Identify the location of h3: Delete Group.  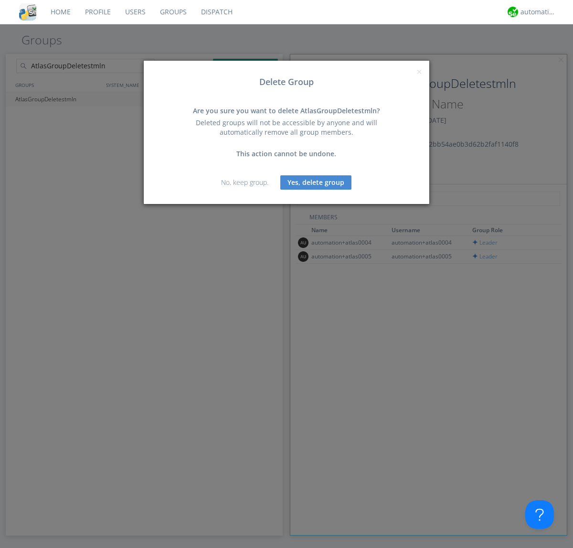
(287, 82).